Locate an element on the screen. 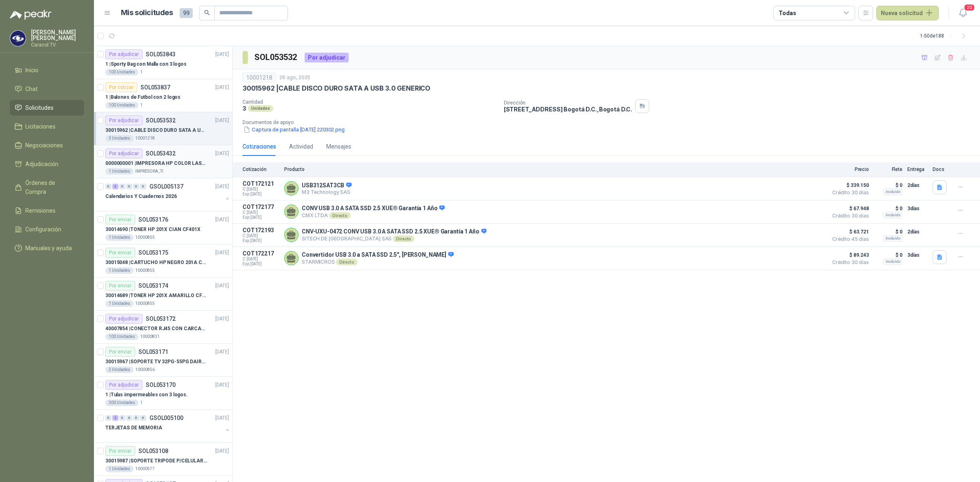 This screenshot has width=980, height=482. p: 0000000001 | IMPRESORA HP COLOR LASERJET MANAGED E45028DN is located at coordinates (156, 163).